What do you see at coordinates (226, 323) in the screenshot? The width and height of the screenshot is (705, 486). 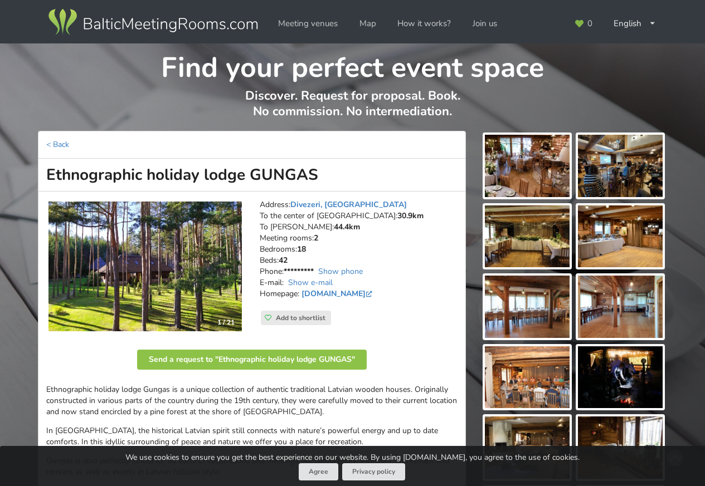 I see `div: 1 / 21` at bounding box center [226, 323].